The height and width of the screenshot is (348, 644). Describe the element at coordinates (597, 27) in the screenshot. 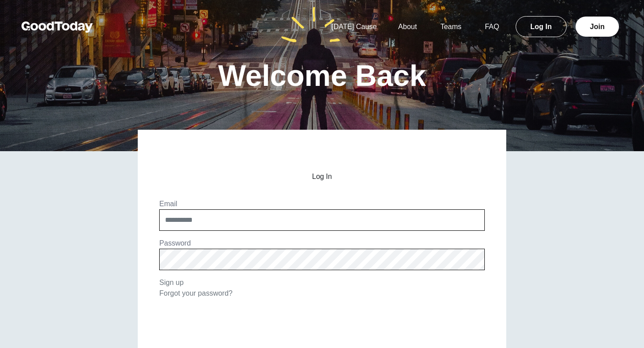

I see `a: Join` at that location.